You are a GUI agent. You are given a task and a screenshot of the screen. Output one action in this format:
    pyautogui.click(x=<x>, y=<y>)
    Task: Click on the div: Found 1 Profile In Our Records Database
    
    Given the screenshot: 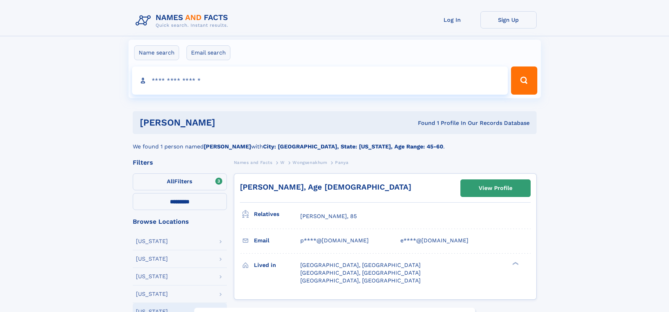 What is the action you would take?
    pyautogui.click(x=423, y=123)
    